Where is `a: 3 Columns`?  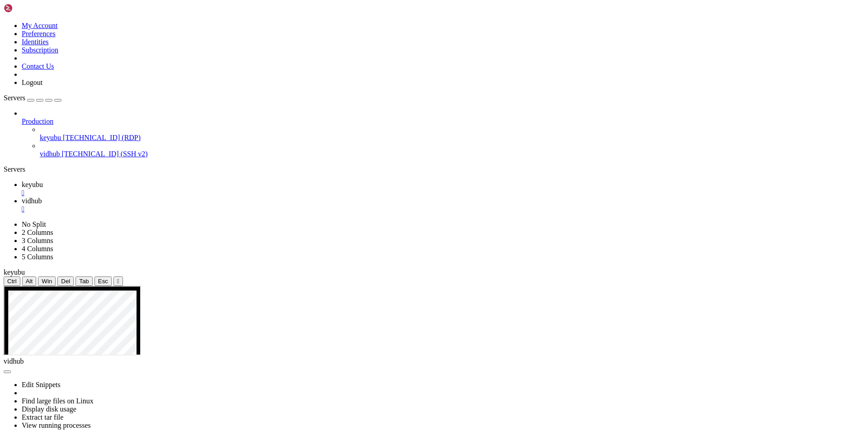 a: 3 Columns is located at coordinates (38, 241).